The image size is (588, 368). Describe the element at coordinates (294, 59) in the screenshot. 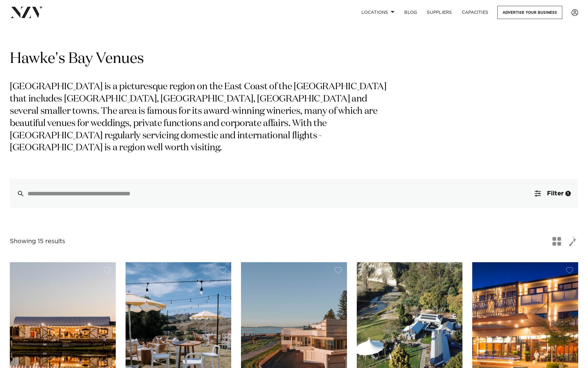

I see `h1: Hawke's Bay Venues` at that location.